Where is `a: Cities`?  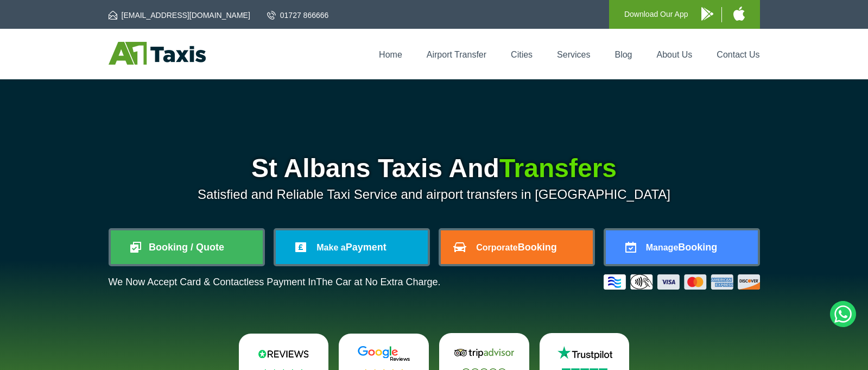 a: Cities is located at coordinates (522, 54).